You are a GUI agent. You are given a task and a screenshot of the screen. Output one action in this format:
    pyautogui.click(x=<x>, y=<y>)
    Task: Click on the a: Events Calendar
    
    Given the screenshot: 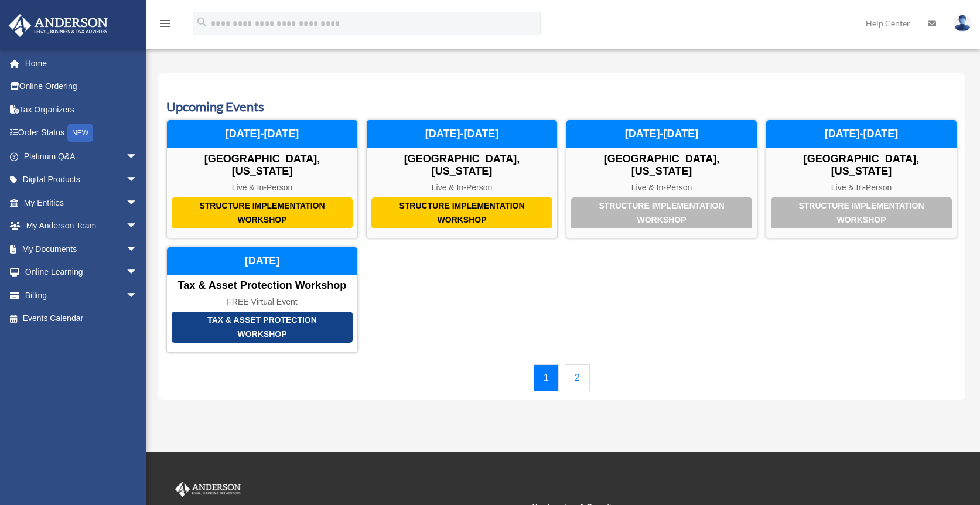 What is the action you would take?
    pyautogui.click(x=79, y=319)
    